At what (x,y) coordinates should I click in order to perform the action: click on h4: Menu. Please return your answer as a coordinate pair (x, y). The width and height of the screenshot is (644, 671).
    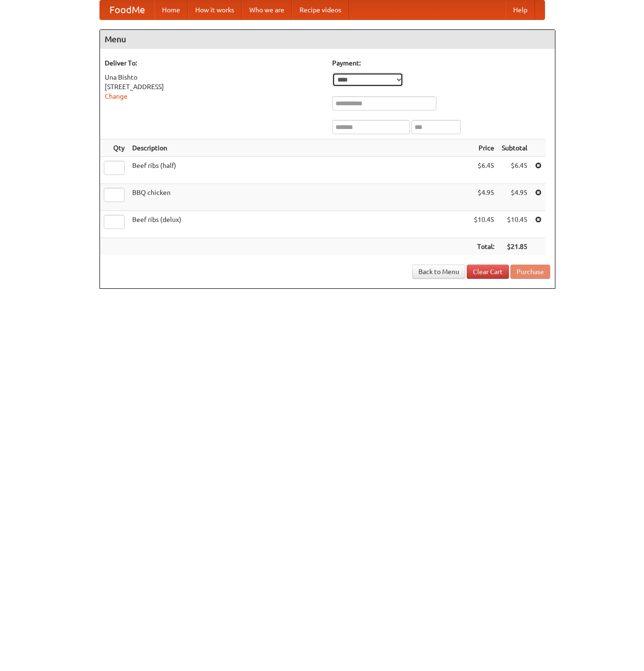
    Looking at the image, I should click on (328, 39).